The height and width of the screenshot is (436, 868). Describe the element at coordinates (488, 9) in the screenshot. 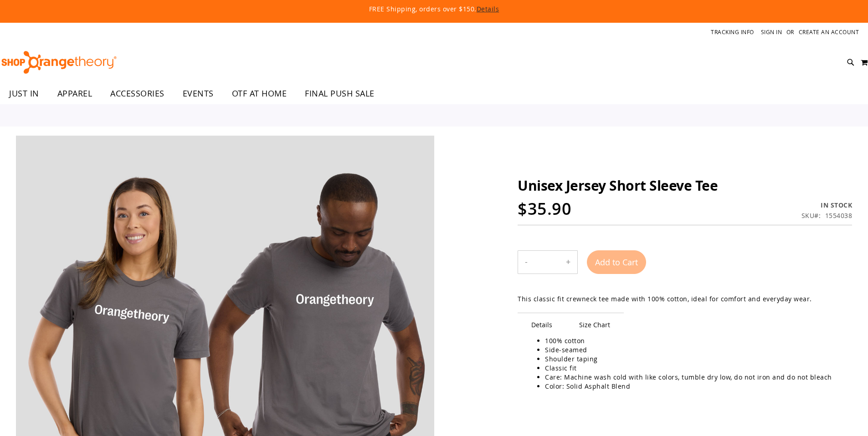

I see `a: Details` at that location.